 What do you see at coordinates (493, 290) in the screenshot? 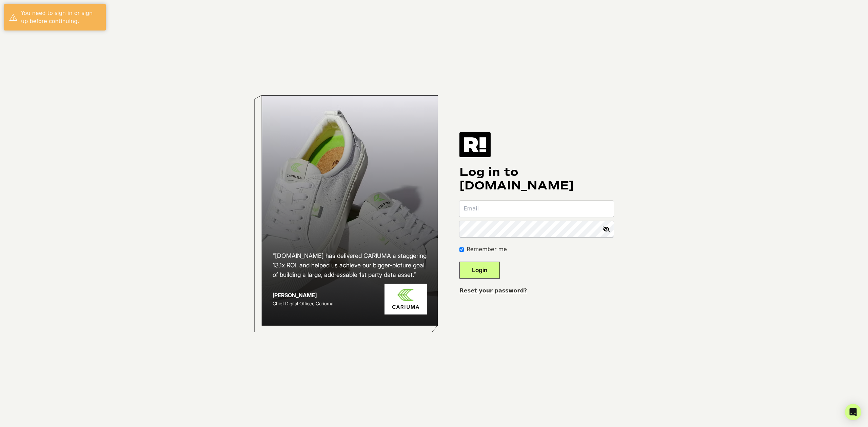
I see `a: Reset your password?` at bounding box center [493, 290].